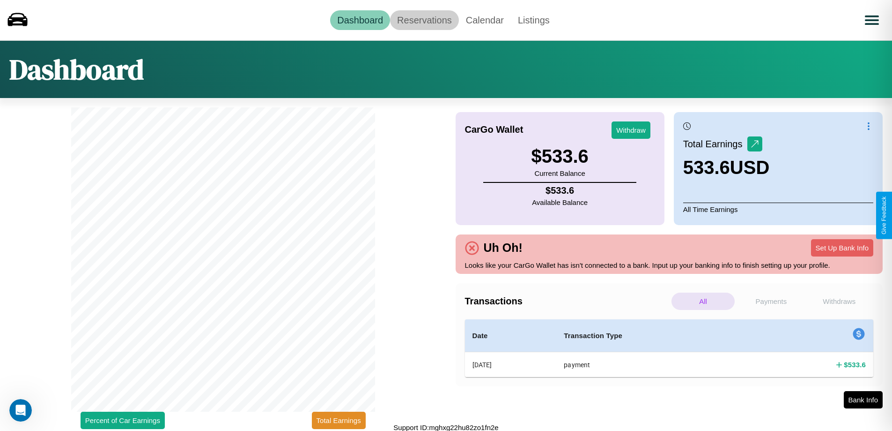 The width and height of the screenshot is (892, 431). Describe the element at coordinates (631, 130) in the screenshot. I see `button: Withdraw` at that location.